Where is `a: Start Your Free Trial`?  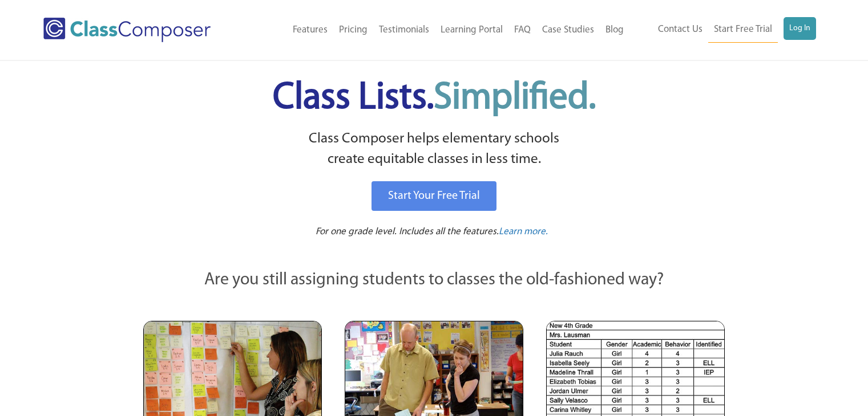 a: Start Your Free Trial is located at coordinates (434, 196).